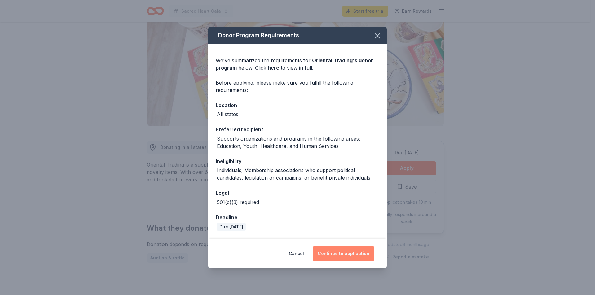  I want to click on div: We've summarized the requirements for below. Click to view in full., so click(298, 64).